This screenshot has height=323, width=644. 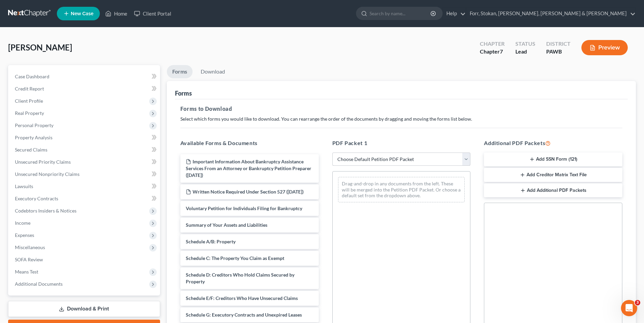 I want to click on a: Client Portal, so click(x=153, y=14).